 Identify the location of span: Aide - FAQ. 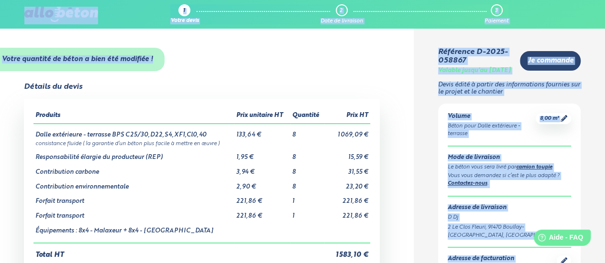
(46, 11).